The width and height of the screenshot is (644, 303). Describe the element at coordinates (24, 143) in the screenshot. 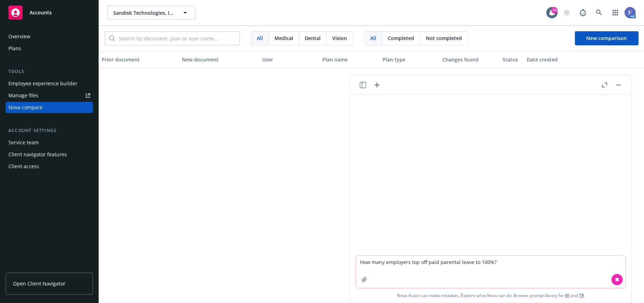

I see `div: Service team` at that location.